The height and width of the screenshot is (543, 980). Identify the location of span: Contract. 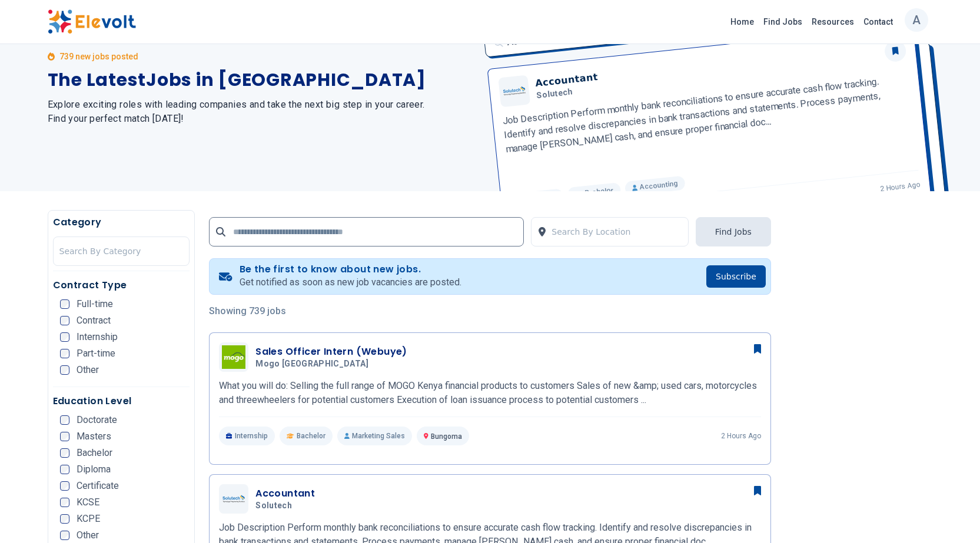
(94, 321).